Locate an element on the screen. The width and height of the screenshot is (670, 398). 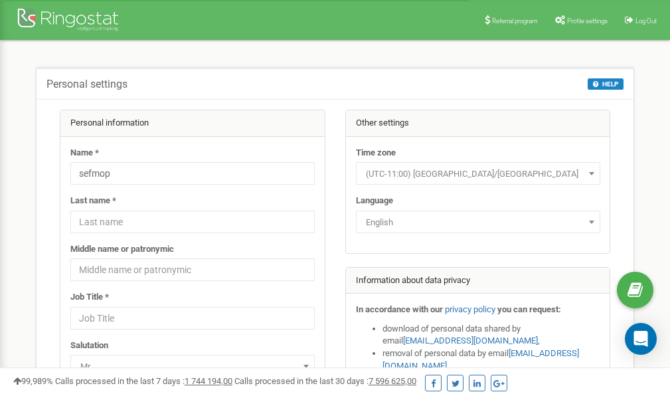
label: Middle name or patronymic is located at coordinates (122, 249).